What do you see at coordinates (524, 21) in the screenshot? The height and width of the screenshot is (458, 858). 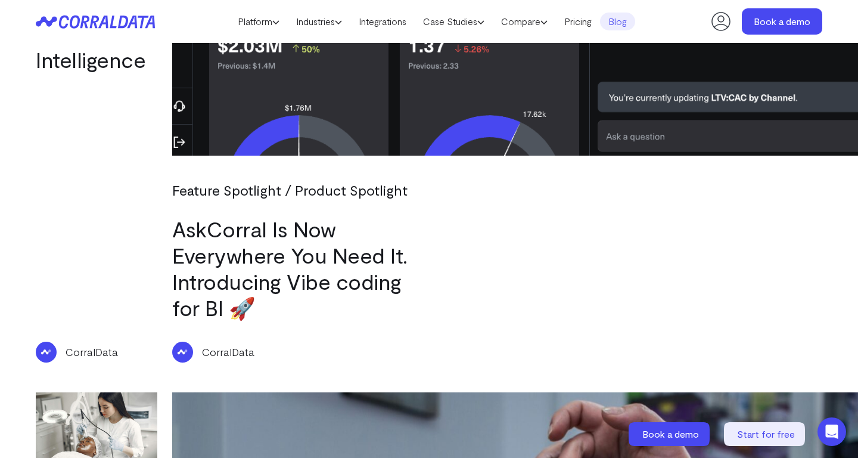 I see `a: Compare` at bounding box center [524, 21].